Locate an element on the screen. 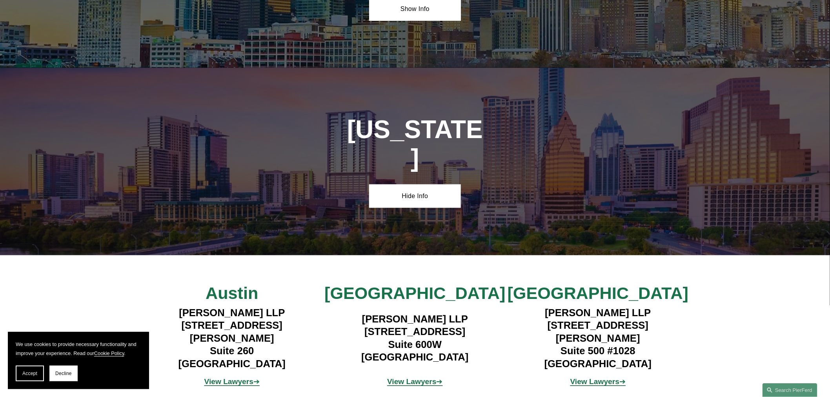 The width and height of the screenshot is (830, 397). section: Cookie banner is located at coordinates (78, 360).